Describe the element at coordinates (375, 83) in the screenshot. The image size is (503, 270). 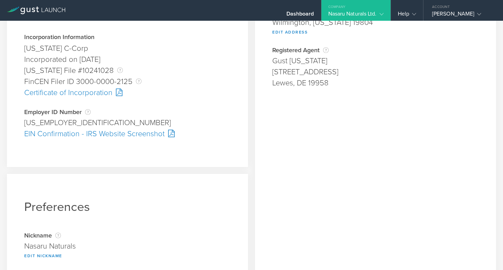
I see `div: Lewes, DE 19958` at that location.